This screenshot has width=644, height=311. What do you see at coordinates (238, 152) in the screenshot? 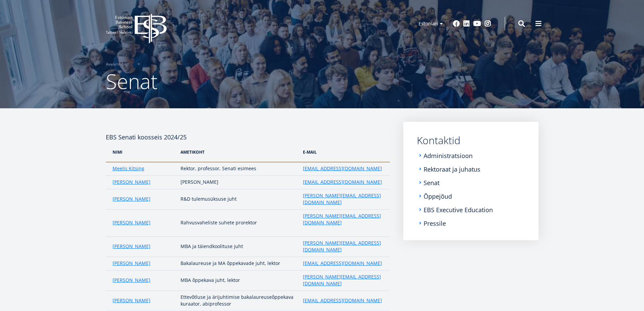
I see `th: AMetikoht` at bounding box center [238, 152].